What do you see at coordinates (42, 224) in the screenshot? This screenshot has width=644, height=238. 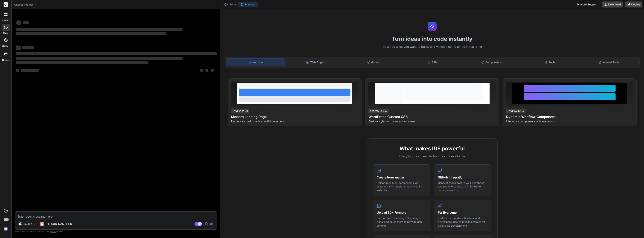 I see `img: Claude 4 Sonnet` at bounding box center [42, 224].